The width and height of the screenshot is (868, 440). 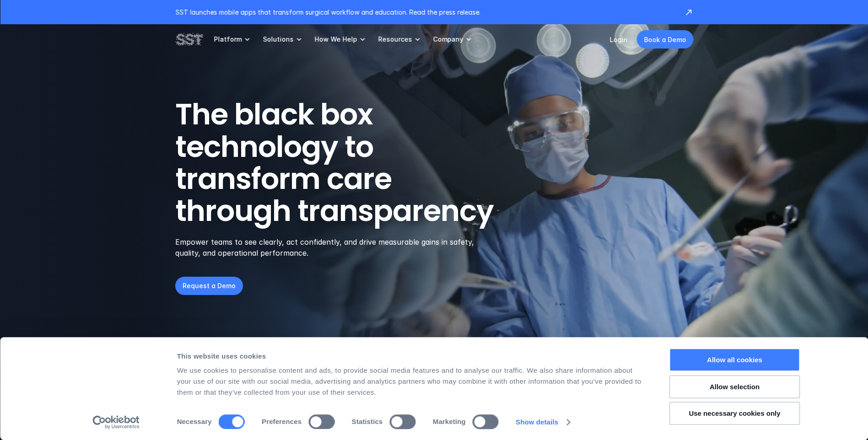 I want to click on img: SST logo, so click(x=189, y=39).